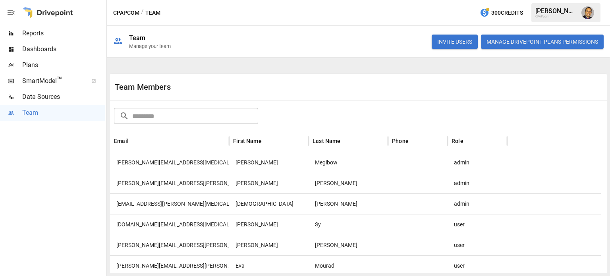 Image resolution: width=610 pixels, height=276 pixels. I want to click on button: CPAPcom, so click(126, 13).